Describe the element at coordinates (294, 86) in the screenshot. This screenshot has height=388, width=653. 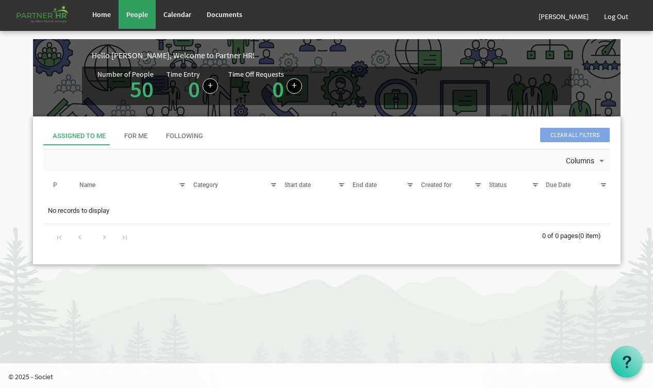
I see `a: Create a new time off request` at that location.